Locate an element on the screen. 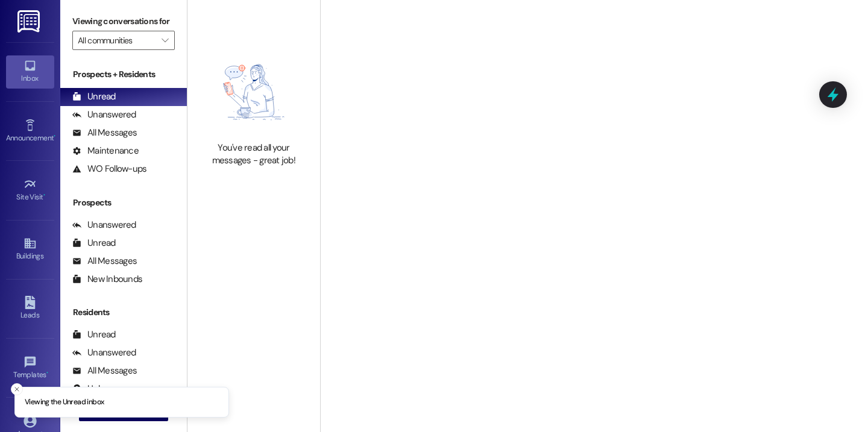  img: empty-state is located at coordinates (254, 92).